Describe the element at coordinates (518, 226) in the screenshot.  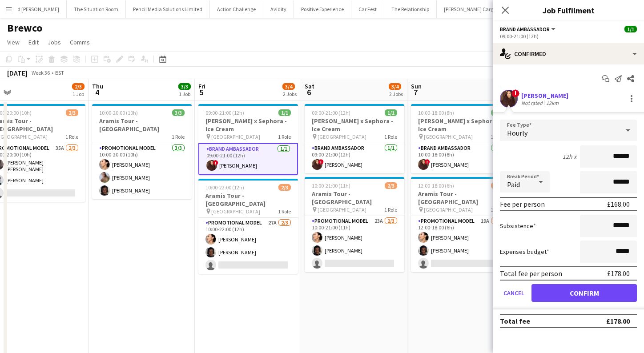
I see `label: Subsistence` at that location.